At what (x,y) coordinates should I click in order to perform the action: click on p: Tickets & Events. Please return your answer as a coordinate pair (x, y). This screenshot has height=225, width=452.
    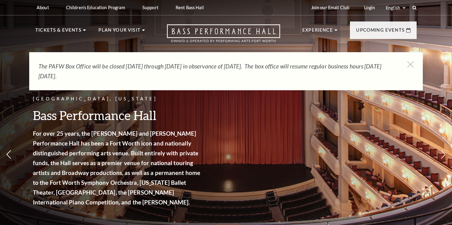
    Looking at the image, I should click on (58, 32).